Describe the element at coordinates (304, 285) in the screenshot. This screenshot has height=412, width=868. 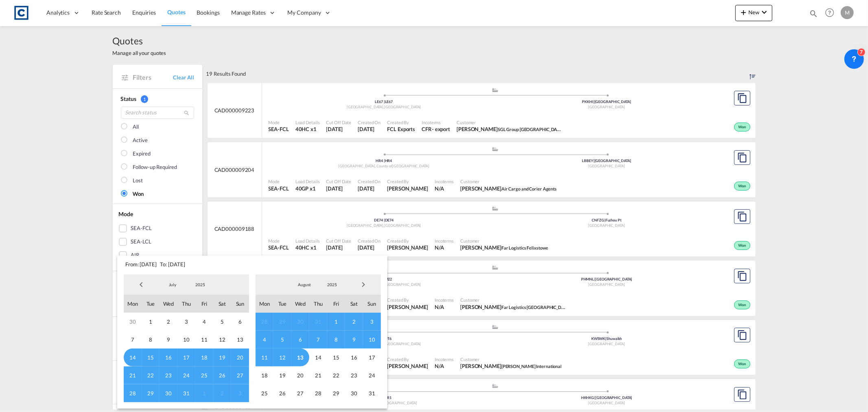
I see `span: August` at that location.